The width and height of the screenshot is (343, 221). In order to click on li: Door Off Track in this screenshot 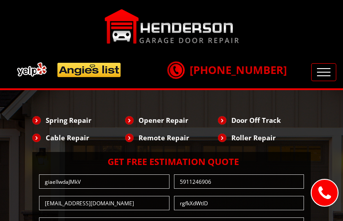, I will do `click(264, 120)`.